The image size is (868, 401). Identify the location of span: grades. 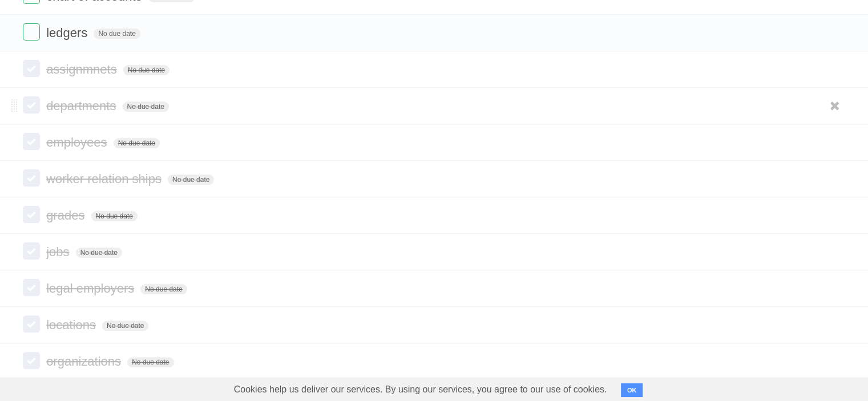
(67, 215).